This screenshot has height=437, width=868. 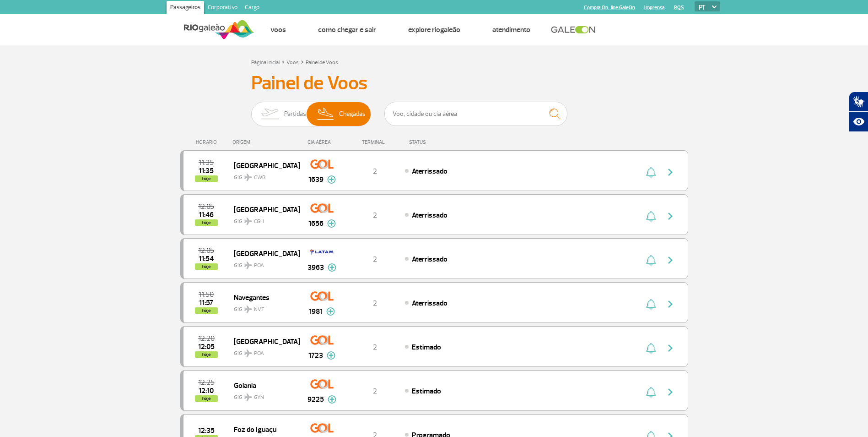 What do you see at coordinates (206, 390) in the screenshot?
I see `span: 2025-08-27 12:10:00` at bounding box center [206, 390].